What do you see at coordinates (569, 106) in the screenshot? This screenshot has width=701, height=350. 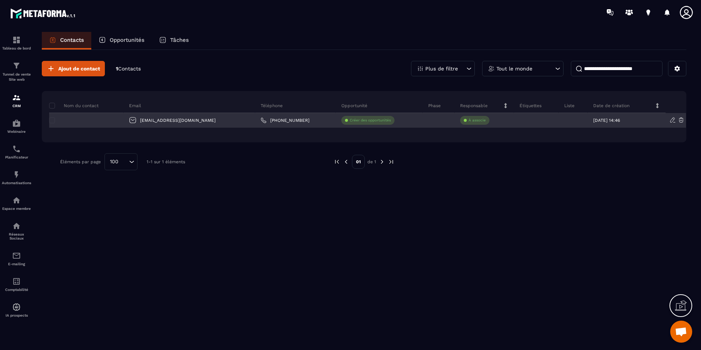 I see `p: Liste` at bounding box center [569, 106].